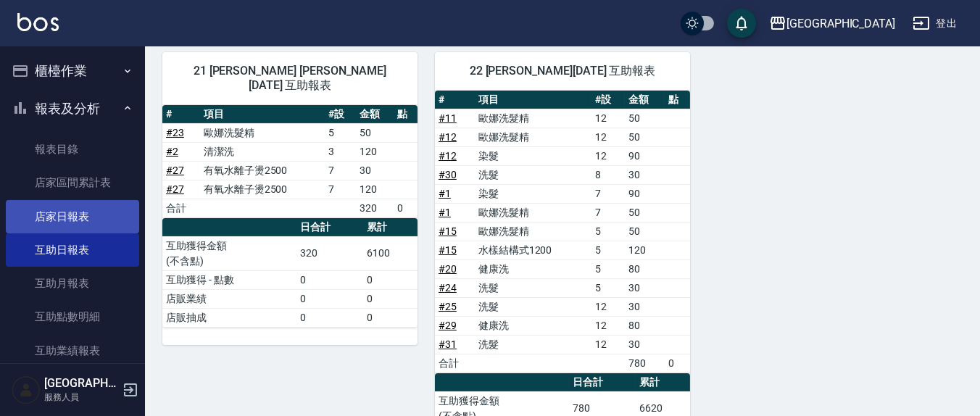  Describe the element at coordinates (72, 283) in the screenshot. I see `a: 互助月報表` at that location.